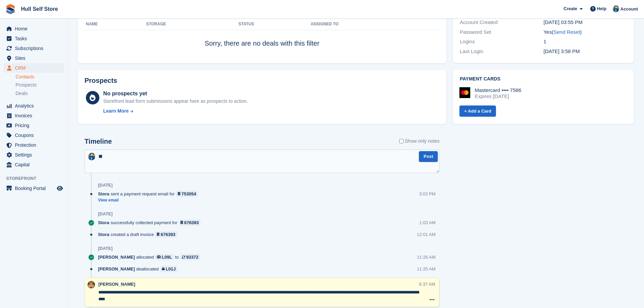  What do you see at coordinates (586, 41) in the screenshot?
I see `div: 1` at bounding box center [586, 41].